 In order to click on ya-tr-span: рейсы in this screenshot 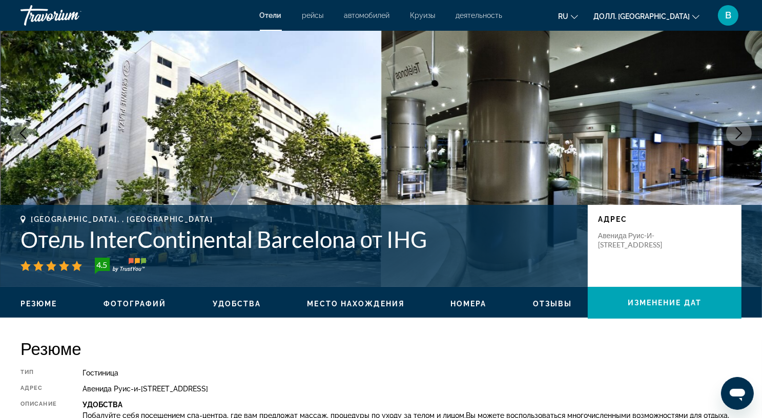, I will do `click(313, 15)`.